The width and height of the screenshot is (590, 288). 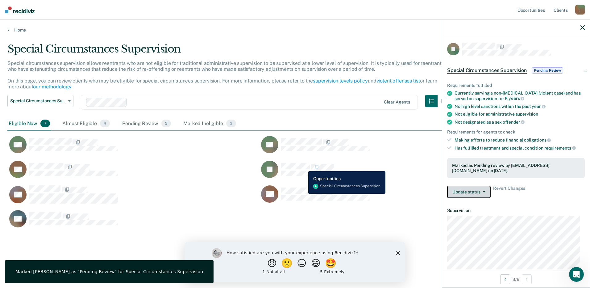 I want to click on div: j, so click(x=580, y=10).